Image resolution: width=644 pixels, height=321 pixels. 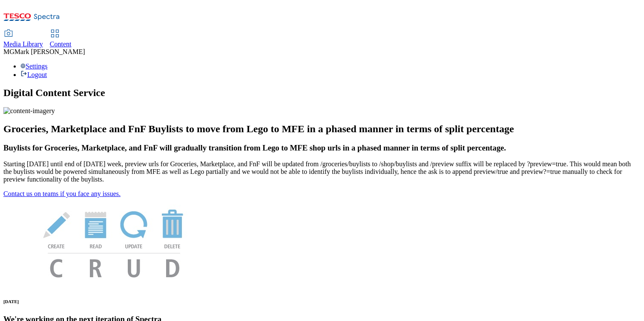 I want to click on a: Media Library, so click(x=23, y=39).